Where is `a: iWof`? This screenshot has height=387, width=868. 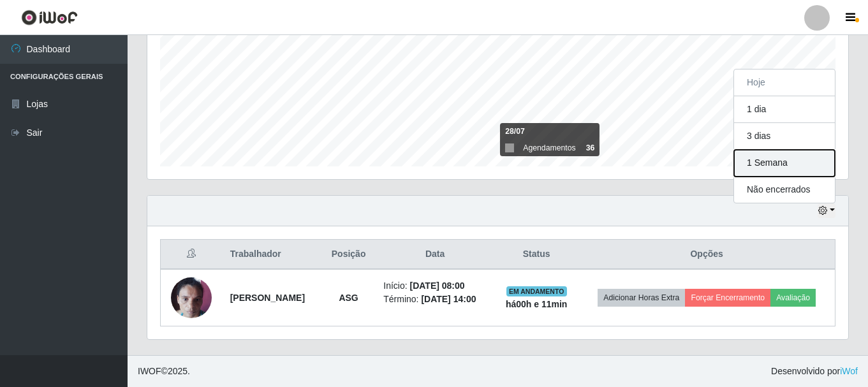
a: iWof is located at coordinates (849, 371).